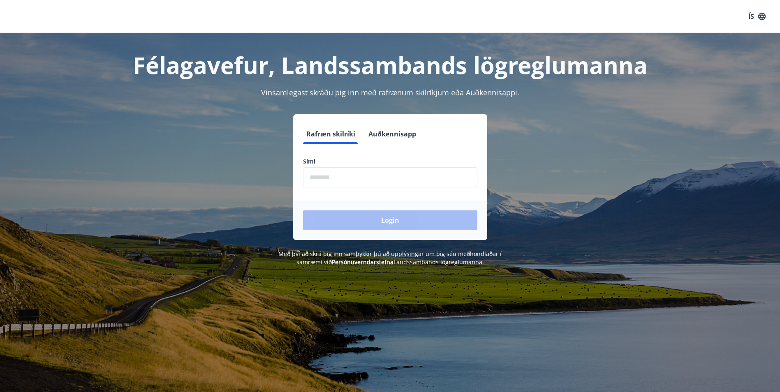 This screenshot has height=392, width=780. Describe the element at coordinates (390, 258) in the screenshot. I see `span: Með því að skrá þig inn samþykkir þú að upplýsingar um þig séu meðhöndlaðar í samræmi við Landssa...` at that location.